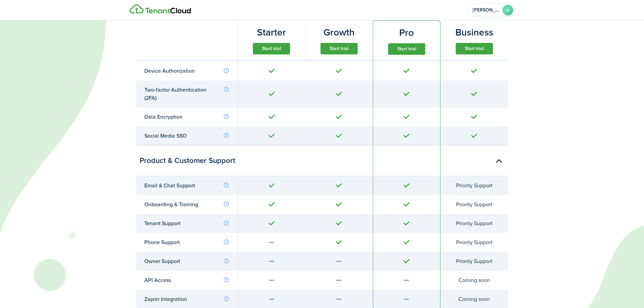 The image size is (644, 308). I want to click on button: Open menu, so click(491, 10).